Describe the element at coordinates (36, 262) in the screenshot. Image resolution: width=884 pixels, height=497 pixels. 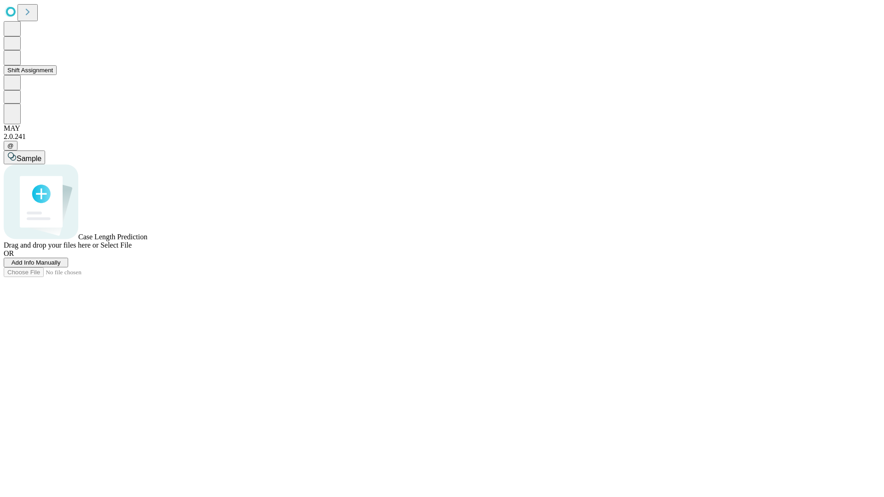
I see `button: Add Info Manually` at that location.